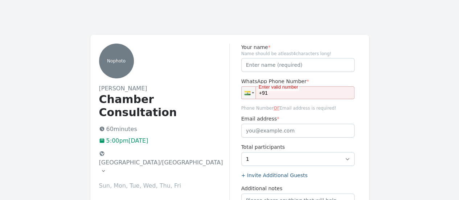 This screenshot has width=459, height=200. What do you see at coordinates (164, 186) in the screenshot?
I see `p: Sun, Mon, Tue, Wed, Thu, Fri` at bounding box center [164, 186].